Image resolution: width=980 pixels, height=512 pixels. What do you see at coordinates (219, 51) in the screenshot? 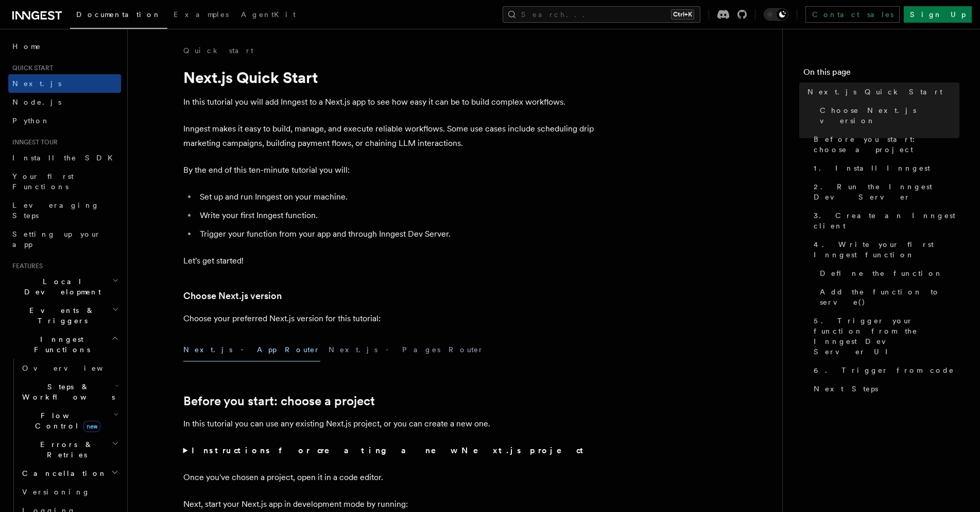
I see `a: Quick start` at bounding box center [219, 51].